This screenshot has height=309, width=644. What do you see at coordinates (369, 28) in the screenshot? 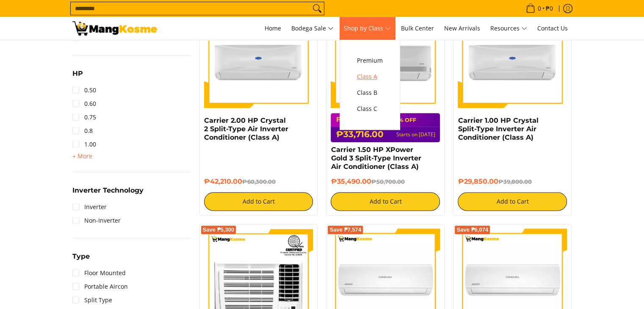
I see `nav: Main Menu` at bounding box center [369, 28].